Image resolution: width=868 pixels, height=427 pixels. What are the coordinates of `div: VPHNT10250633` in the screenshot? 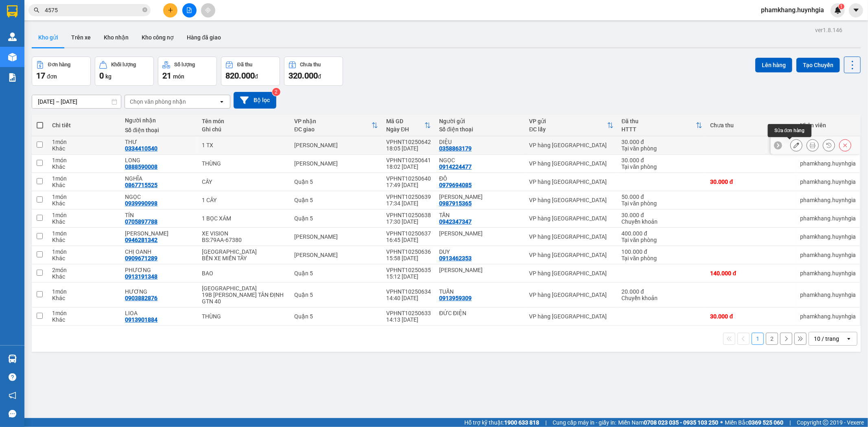 It's located at (408, 313).